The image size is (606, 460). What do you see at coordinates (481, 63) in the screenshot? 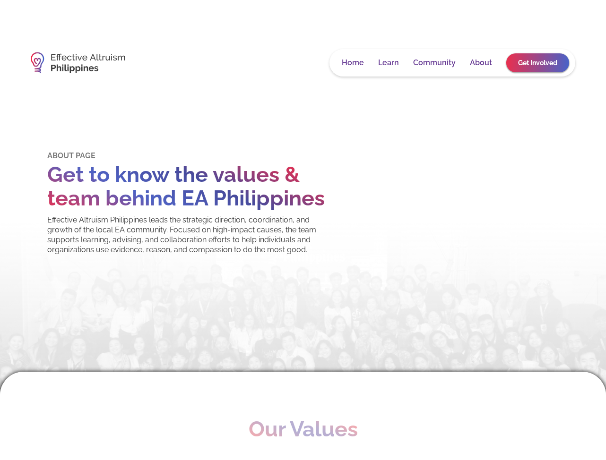
I see `a: About` at bounding box center [481, 63].